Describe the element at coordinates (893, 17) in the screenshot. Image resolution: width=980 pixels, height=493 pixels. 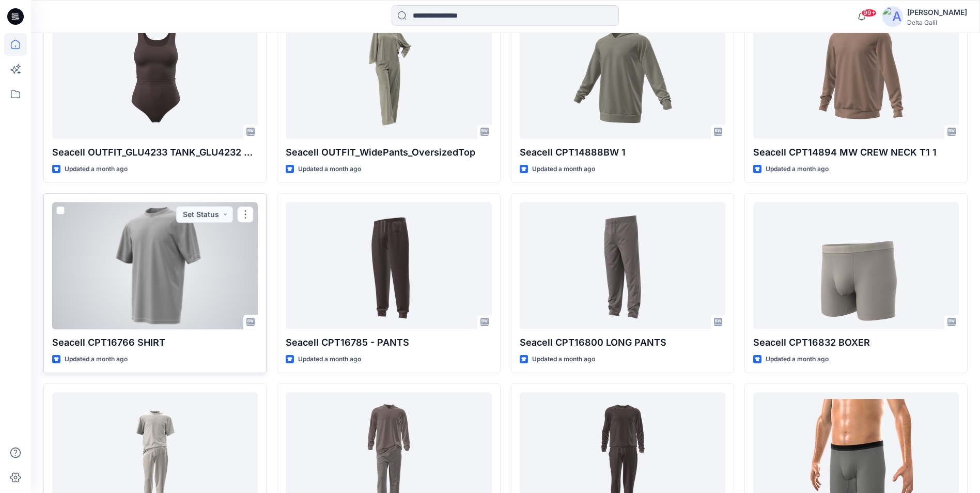
I see `img: avatar` at that location.